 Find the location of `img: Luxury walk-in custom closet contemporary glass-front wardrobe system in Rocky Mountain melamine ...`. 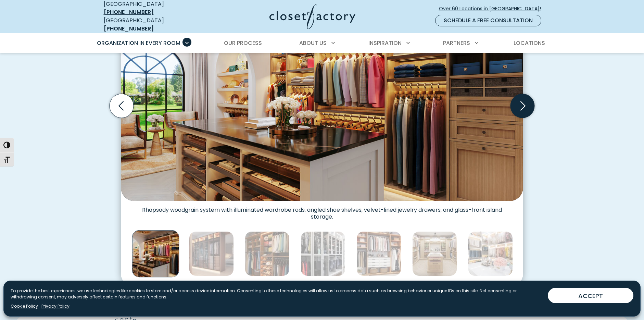

img: Luxury walk-in custom closet contemporary glass-front wardrobe system in Rocky Mountain melamine ... is located at coordinates (211, 253).